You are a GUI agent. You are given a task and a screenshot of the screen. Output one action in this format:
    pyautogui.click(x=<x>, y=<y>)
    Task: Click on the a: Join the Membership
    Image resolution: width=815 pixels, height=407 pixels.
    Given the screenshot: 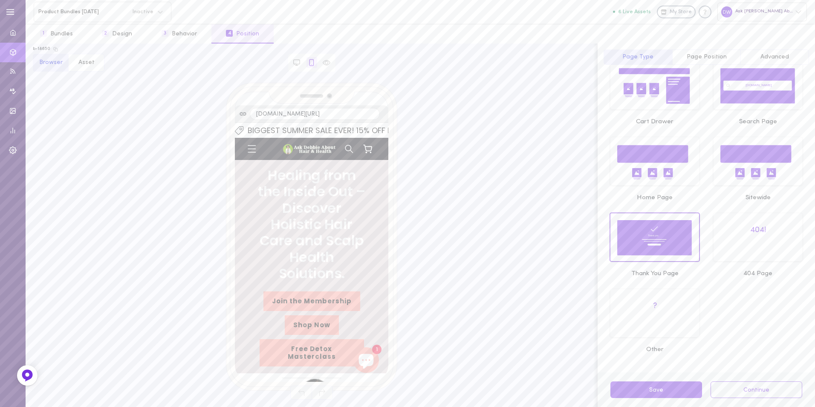 What is the action you would take?
    pyautogui.click(x=77, y=178)
    